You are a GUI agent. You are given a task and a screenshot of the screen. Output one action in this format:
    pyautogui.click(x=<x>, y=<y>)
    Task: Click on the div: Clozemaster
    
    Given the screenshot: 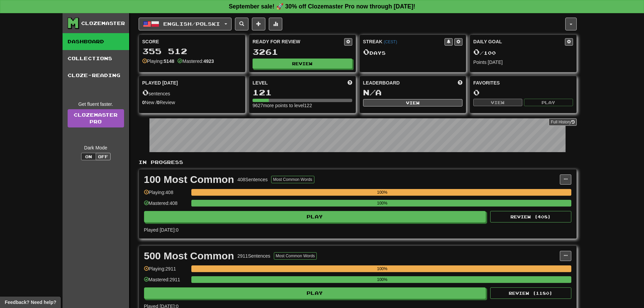 What is the action you would take?
    pyautogui.click(x=103, y=23)
    